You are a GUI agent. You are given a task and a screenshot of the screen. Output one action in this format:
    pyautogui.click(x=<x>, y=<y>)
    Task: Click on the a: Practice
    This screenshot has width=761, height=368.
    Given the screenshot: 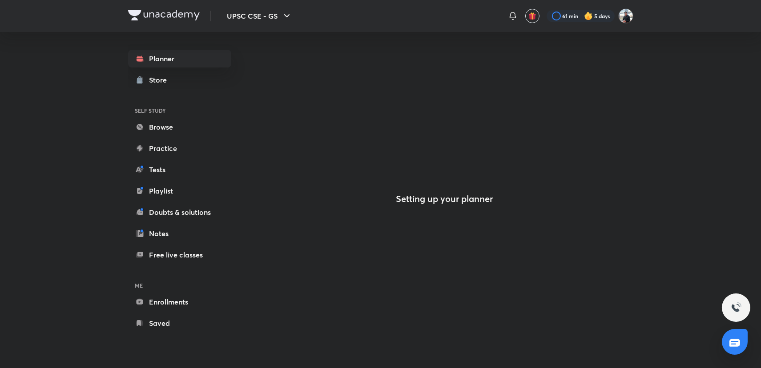 What is the action you would take?
    pyautogui.click(x=180, y=148)
    